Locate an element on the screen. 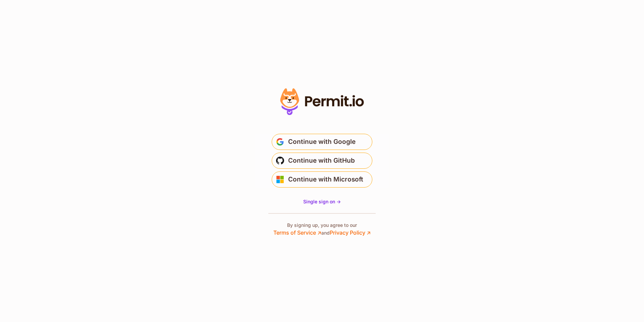 The height and width of the screenshot is (322, 644). span: Continue with Microsoft is located at coordinates (326, 179).